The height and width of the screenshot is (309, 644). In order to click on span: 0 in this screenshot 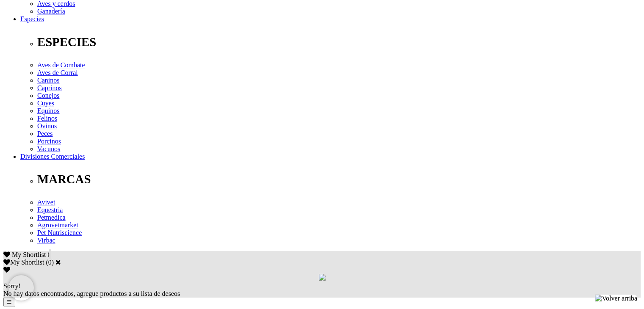, I will do `click(49, 254)`.